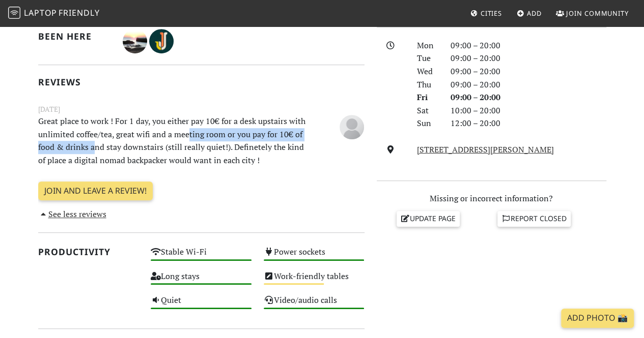 Image resolution: width=644 pixels, height=338 pixels. What do you see at coordinates (427, 123) in the screenshot?
I see `div: Sun` at bounding box center [427, 123].